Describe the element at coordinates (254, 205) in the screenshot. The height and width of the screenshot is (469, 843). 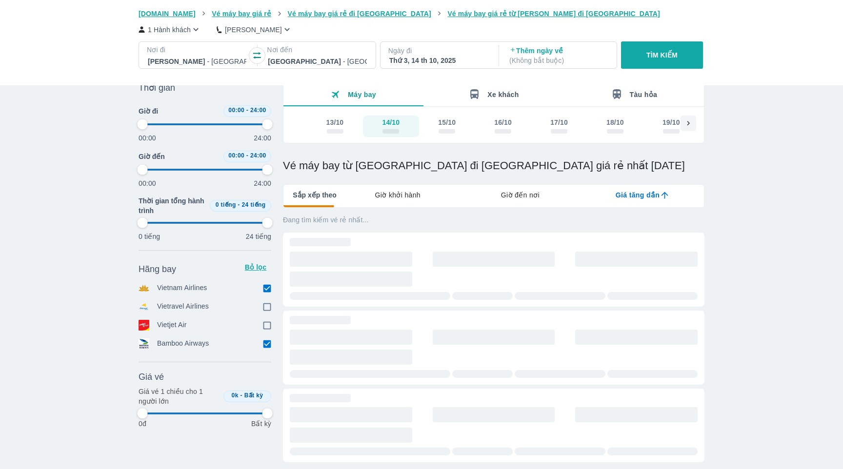
I see `span: 24 tiếng` at that location.